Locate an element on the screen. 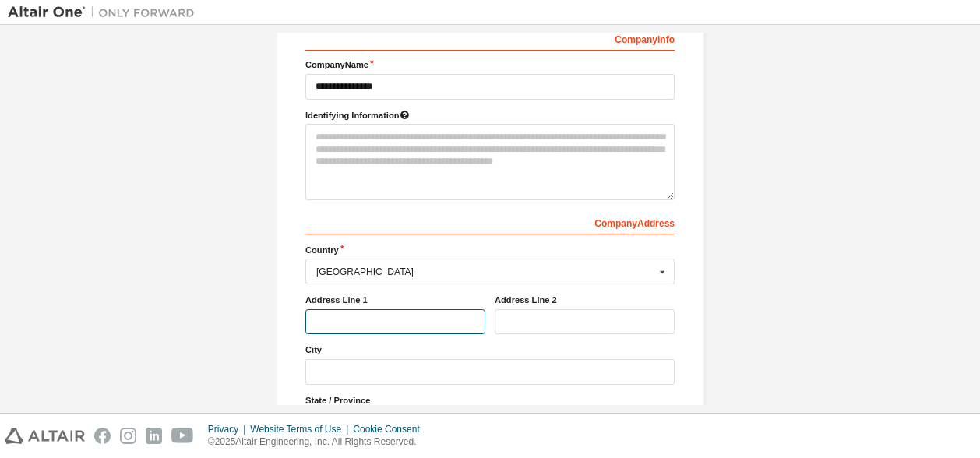  label: City is located at coordinates (490, 350).